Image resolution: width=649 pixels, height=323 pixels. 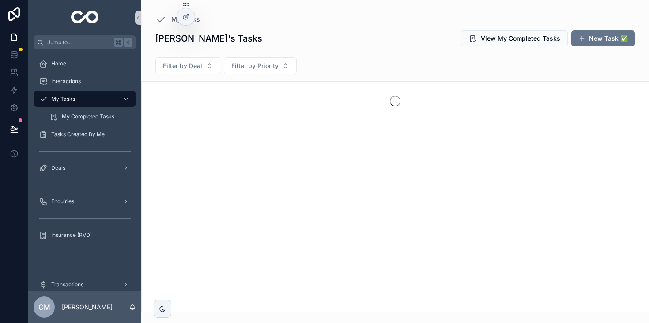 What do you see at coordinates (44, 307) in the screenshot?
I see `span: CM` at bounding box center [44, 307].